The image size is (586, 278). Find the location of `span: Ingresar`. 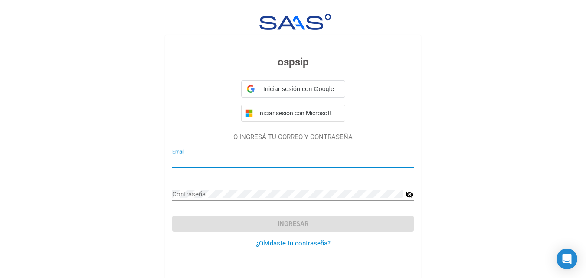

span: Ingresar is located at coordinates (293, 224).